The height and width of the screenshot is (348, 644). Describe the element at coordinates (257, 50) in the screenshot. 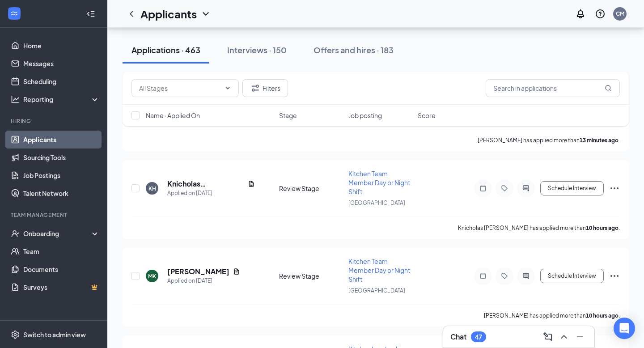

I see `div: Interviews · 150` at that location.